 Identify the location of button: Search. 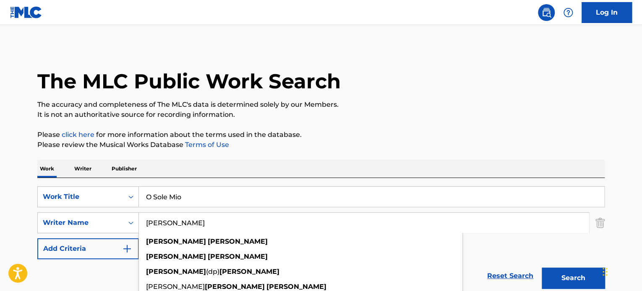
(573, 278).